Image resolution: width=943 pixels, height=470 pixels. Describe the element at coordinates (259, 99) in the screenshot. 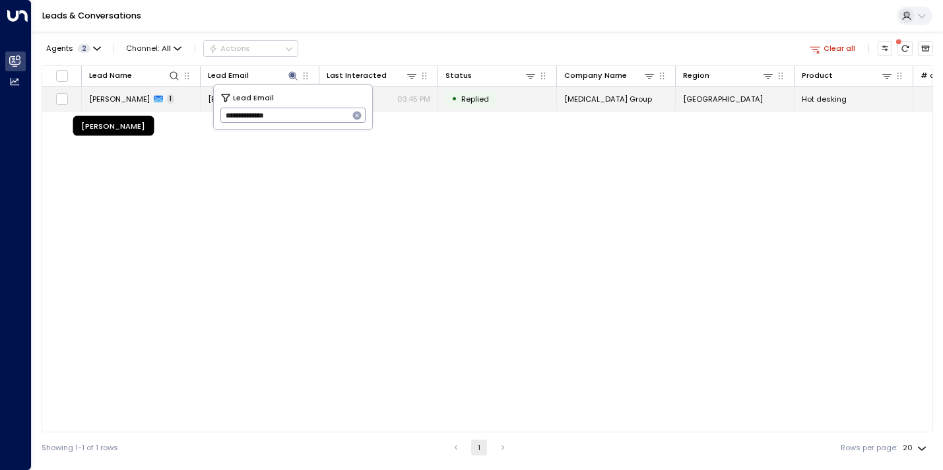

I see `span: mh@ekggroup.us` at that location.